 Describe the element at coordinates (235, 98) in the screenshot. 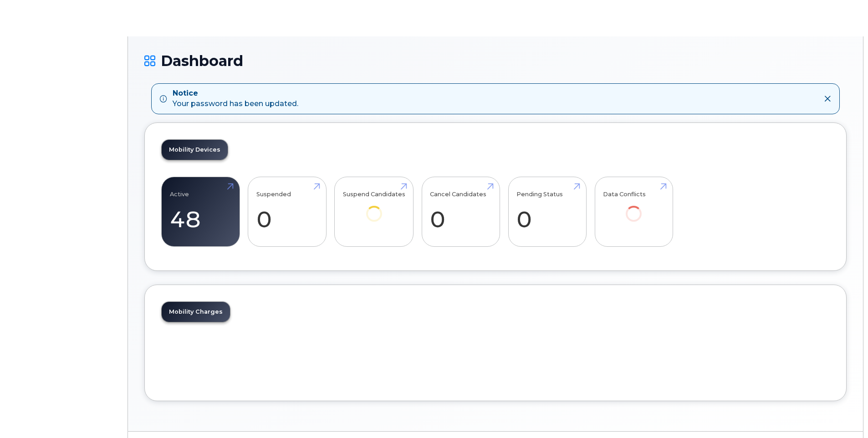

I see `div: Your password has been updated.` at that location.